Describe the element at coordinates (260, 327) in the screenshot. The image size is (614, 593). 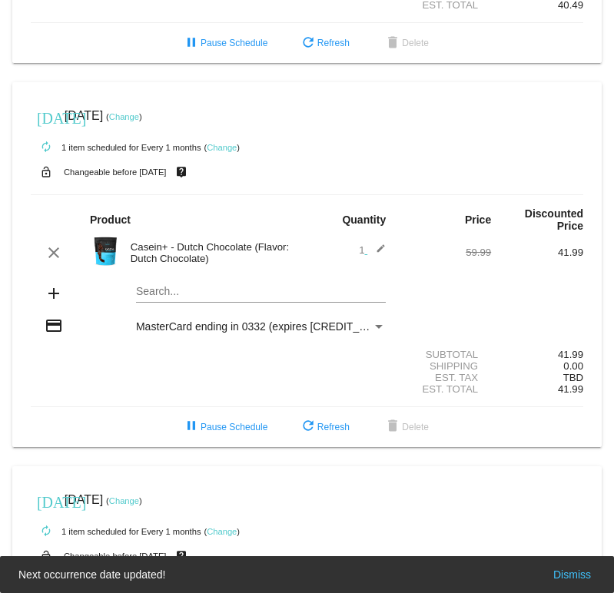
I see `mat-select: Payment Method` at that location.